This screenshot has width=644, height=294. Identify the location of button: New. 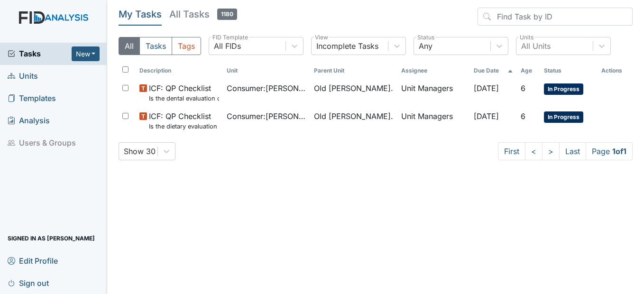
(86, 54).